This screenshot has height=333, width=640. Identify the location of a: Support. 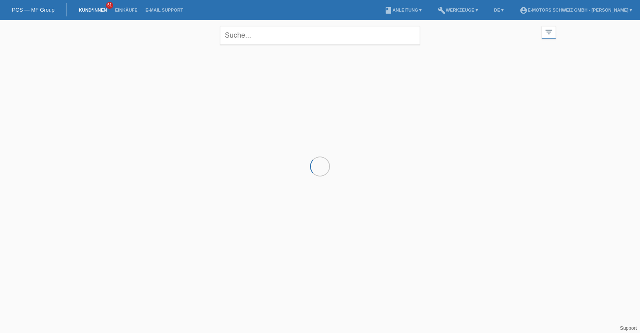
(629, 328).